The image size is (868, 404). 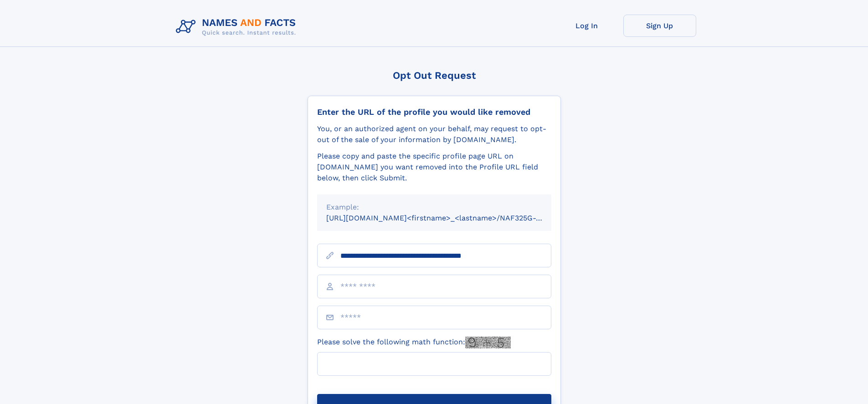 What do you see at coordinates (434, 134) in the screenshot?
I see `div: You, or an authorized agent on your behalf, may request to opt-out of the sale of your informatio...` at bounding box center [434, 134].